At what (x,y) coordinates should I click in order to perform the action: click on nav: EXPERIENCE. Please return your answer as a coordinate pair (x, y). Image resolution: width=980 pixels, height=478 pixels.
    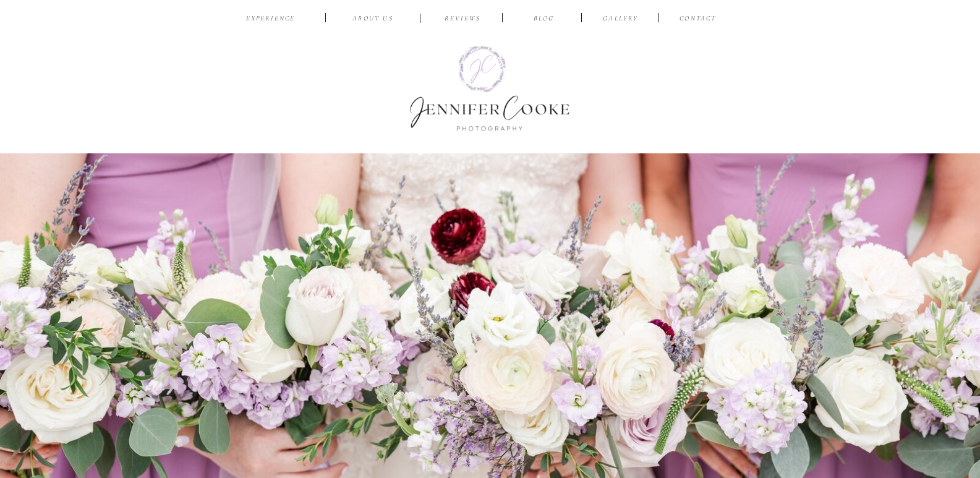
    Looking at the image, I should click on (271, 20).